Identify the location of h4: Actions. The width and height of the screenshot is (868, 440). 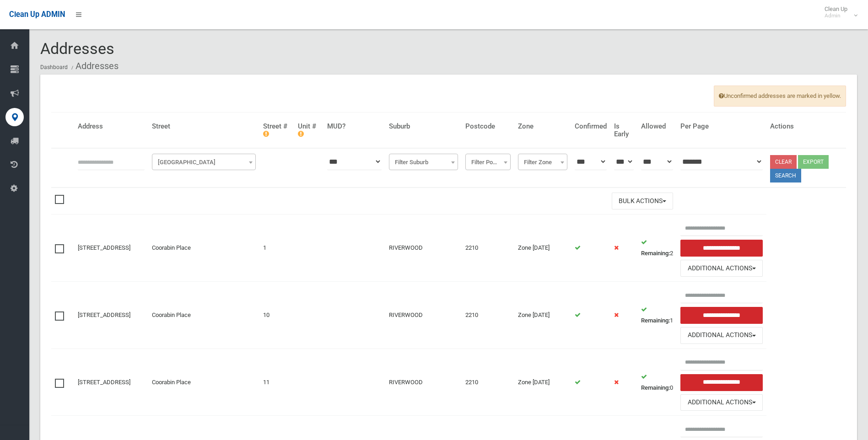
(806, 126).